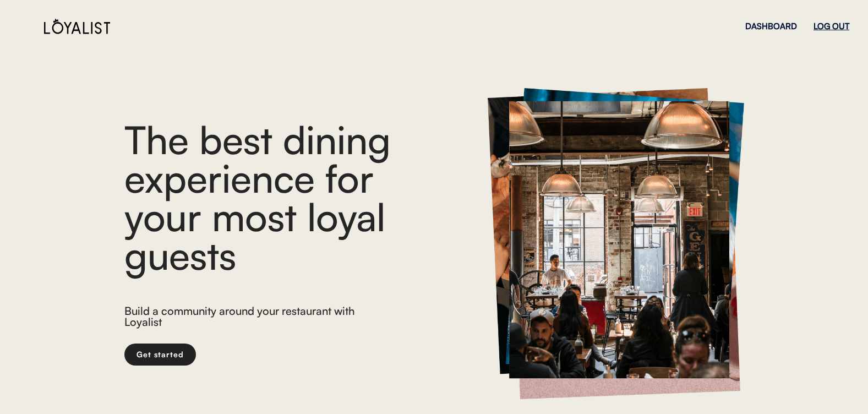  What do you see at coordinates (290, 197) in the screenshot?
I see `div: The best dining experience for your most loyal guests` at bounding box center [290, 197].